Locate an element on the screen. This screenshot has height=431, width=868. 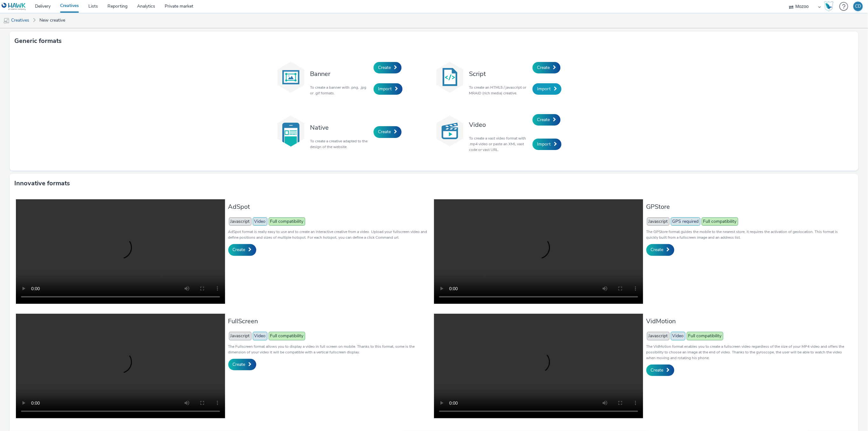
h3: Script is located at coordinates (499, 74).